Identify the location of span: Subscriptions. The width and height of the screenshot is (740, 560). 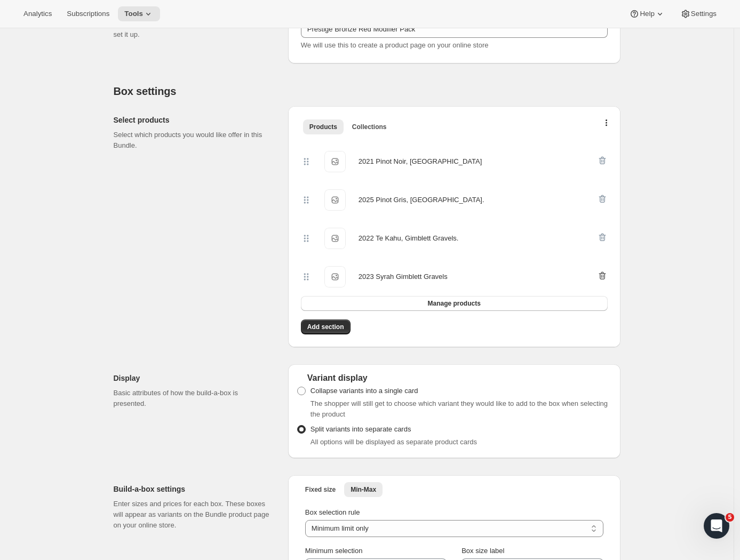
(88, 14).